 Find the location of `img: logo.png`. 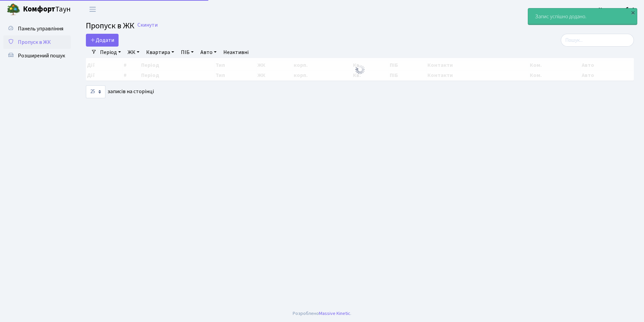

img: logo.png is located at coordinates (14, 9).